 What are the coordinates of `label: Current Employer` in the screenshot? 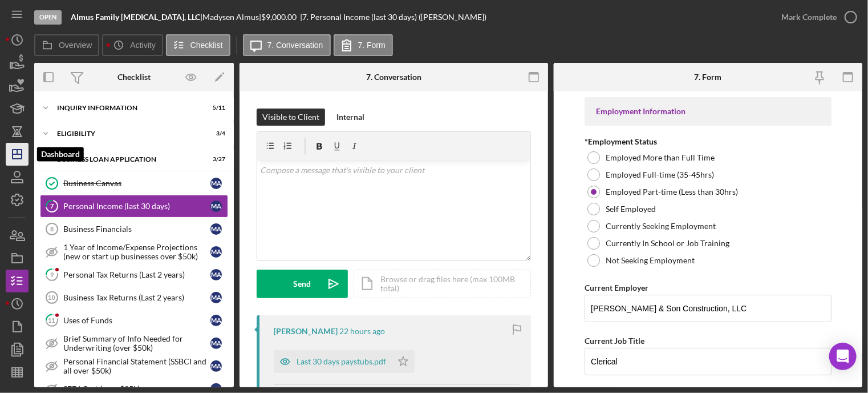 It's located at (617, 288).